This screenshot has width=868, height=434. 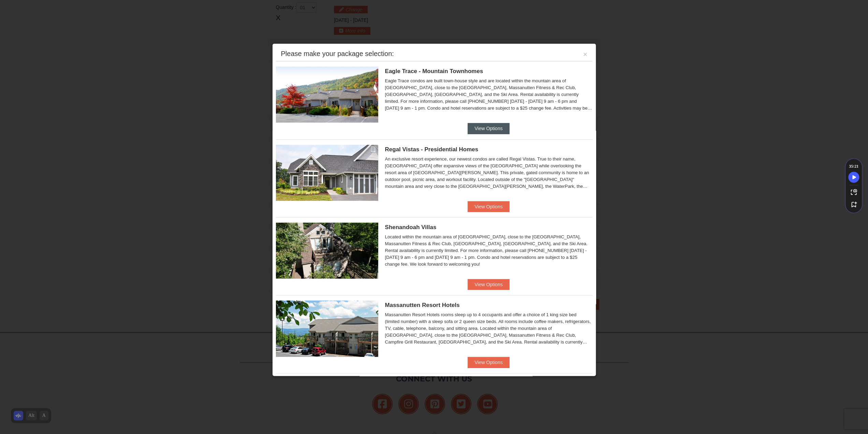 I want to click on span: Eagle Trace - Mountain Townhomes, so click(x=434, y=71).